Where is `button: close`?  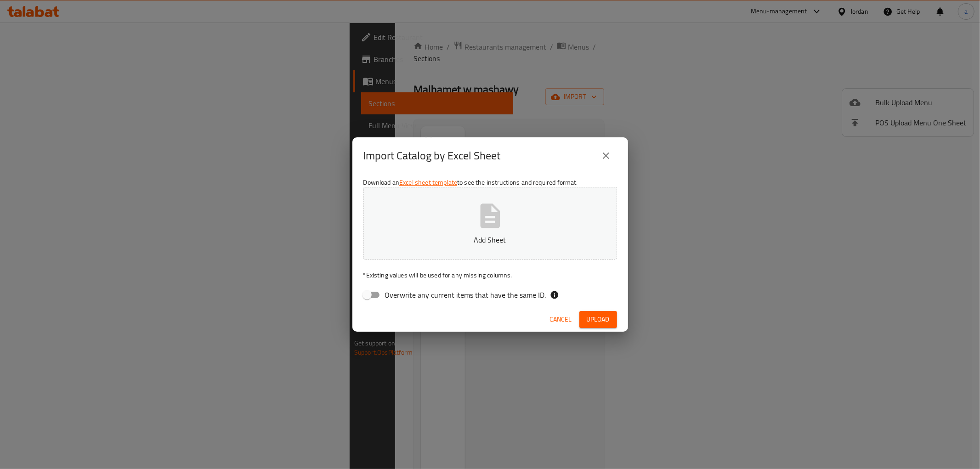 button: close is located at coordinates (606, 156).